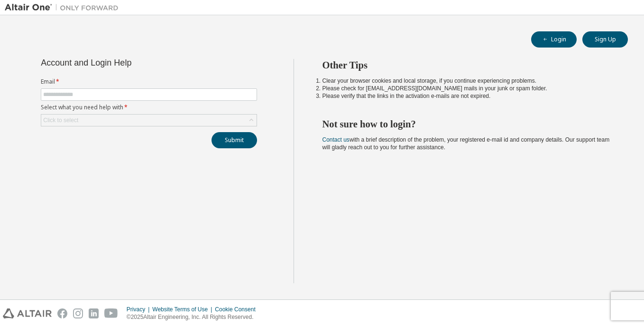 This screenshot has width=644, height=327. Describe the element at coordinates (467, 124) in the screenshot. I see `h2: Not sure how to login?` at that location.